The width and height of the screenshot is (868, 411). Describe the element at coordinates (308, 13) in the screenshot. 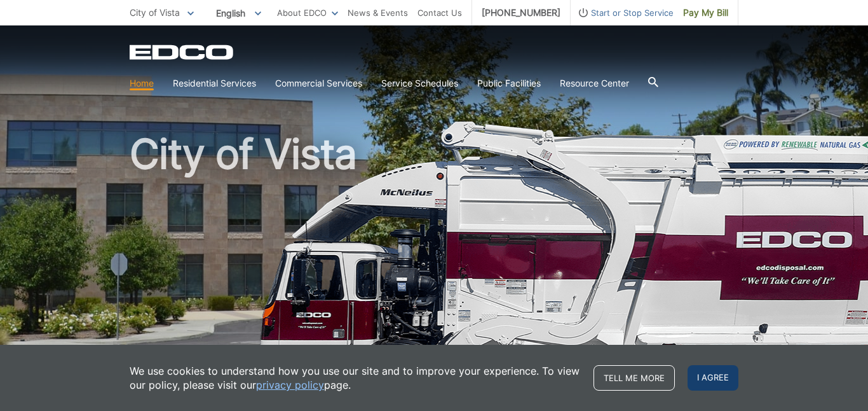

I see `a: About EDCO` at that location.